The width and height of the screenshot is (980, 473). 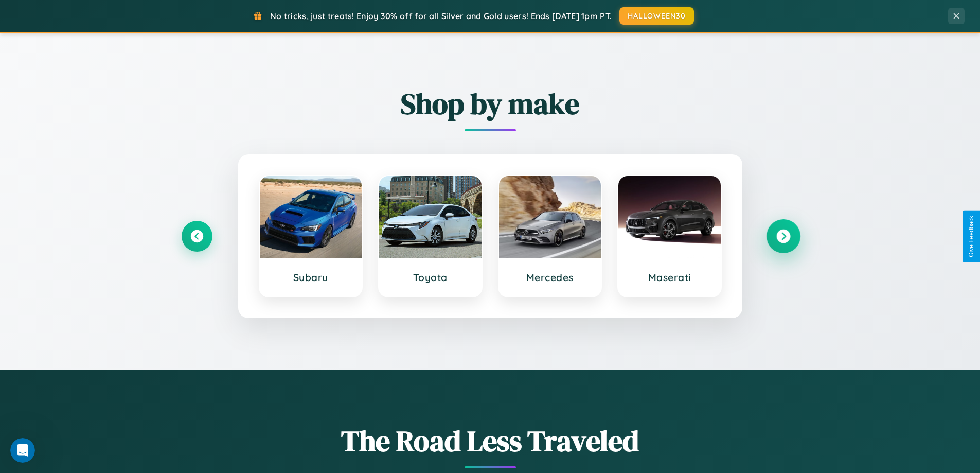 I want to click on h2: Shop by make, so click(x=491, y=104).